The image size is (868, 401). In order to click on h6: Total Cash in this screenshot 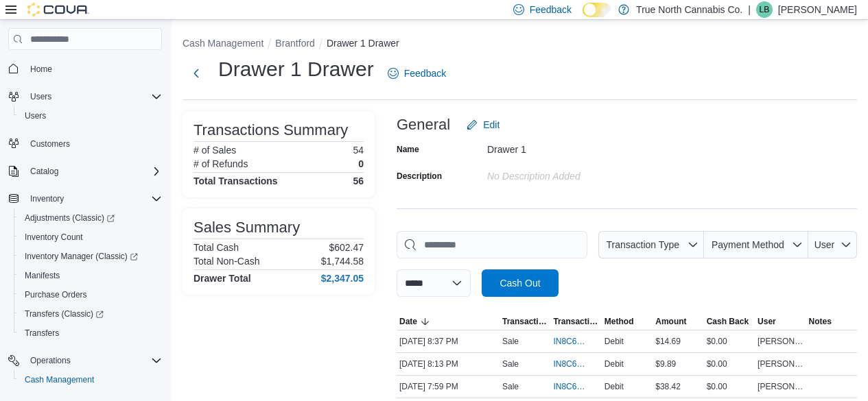, I will do `click(216, 247)`.